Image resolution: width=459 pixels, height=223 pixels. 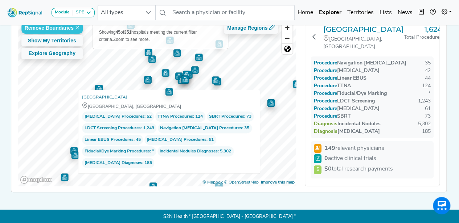 I want to click on span: total research payments, so click(x=358, y=169).